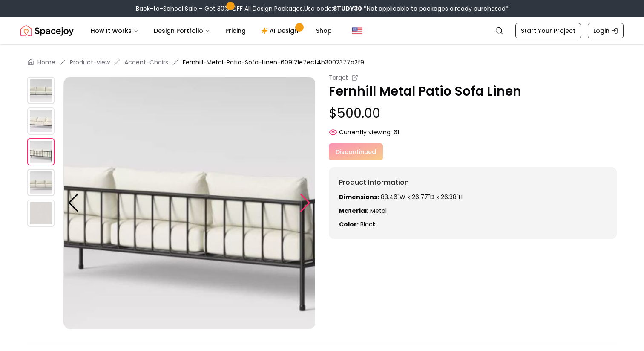  I want to click on span: Currently viewing:, so click(366, 132).